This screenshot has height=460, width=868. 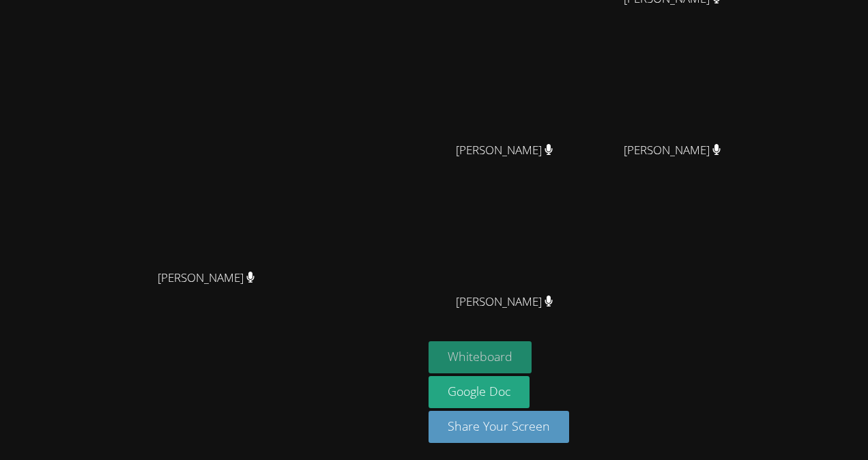 I want to click on a: Google Doc, so click(x=479, y=392).